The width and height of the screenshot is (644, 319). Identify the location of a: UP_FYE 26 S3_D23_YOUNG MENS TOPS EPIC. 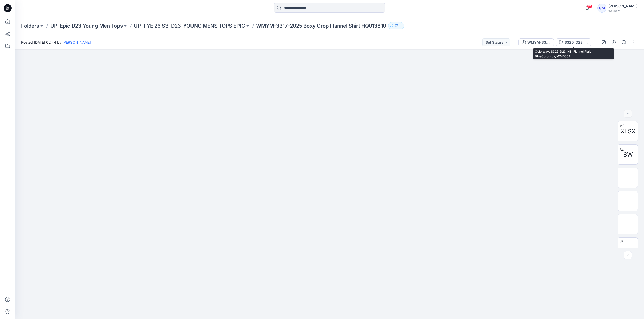
(189, 26).